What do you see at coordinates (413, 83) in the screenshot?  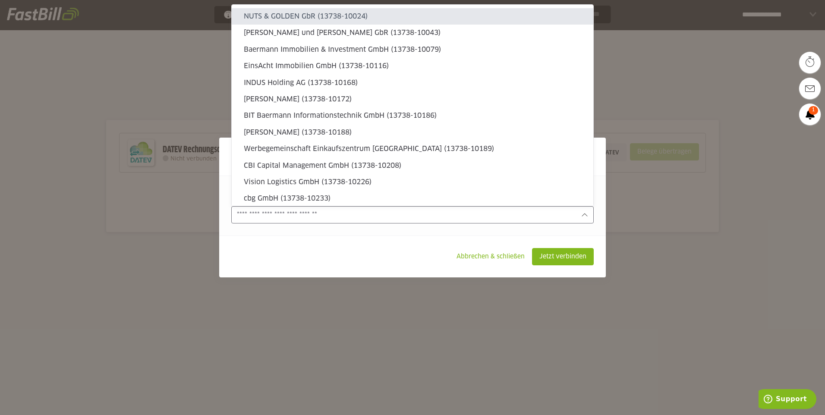 I see `sl-option: INDUS Holding AG (13738-10168)` at bounding box center [413, 83].